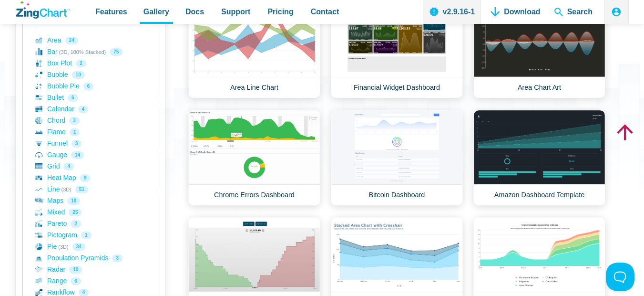  Describe the element at coordinates (539, 157) in the screenshot. I see `a: Amazon Dashboard Template` at that location.